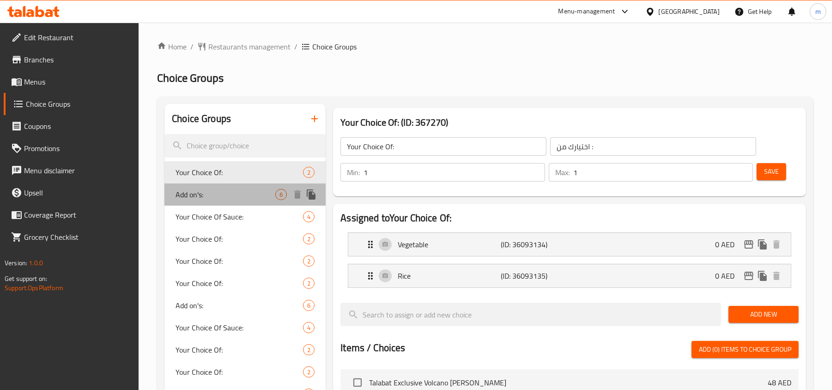  Describe the element at coordinates (771, 171) in the screenshot. I see `button: Save` at that location.